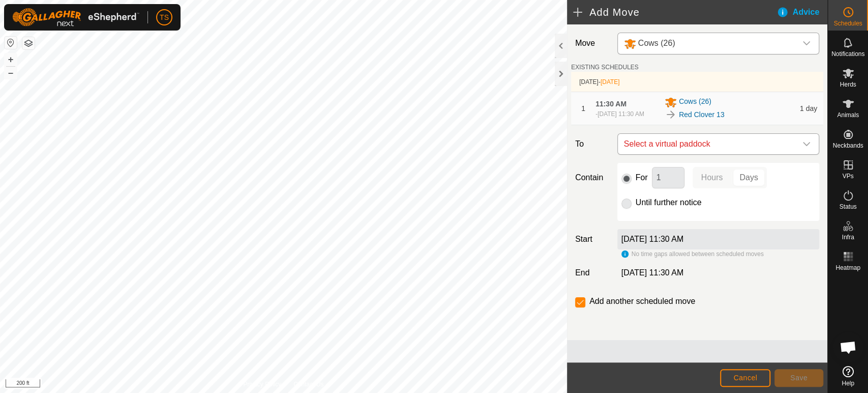 The image size is (868, 393). Describe the element at coordinates (708, 43) in the screenshot. I see `span: Cows` at that location.